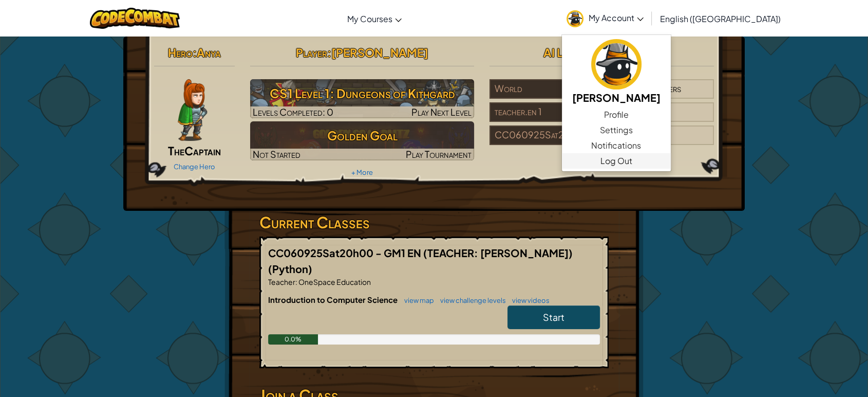  What do you see at coordinates (311, 52) in the screenshot?
I see `span: Player` at bounding box center [311, 52].